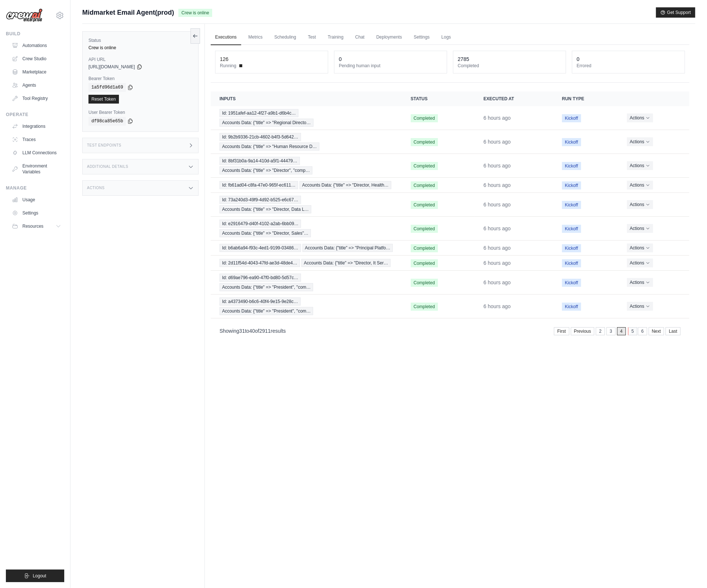 Image resolution: width=707 pixels, height=588 pixels. Describe the element at coordinates (35, 576) in the screenshot. I see `button: Logout` at that location.